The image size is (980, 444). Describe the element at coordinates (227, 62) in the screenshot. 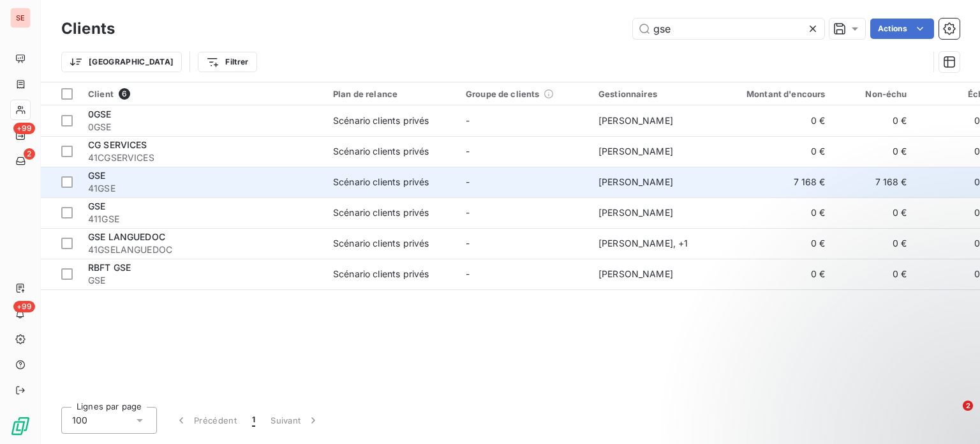

I see `button: Filtrer` at that location.